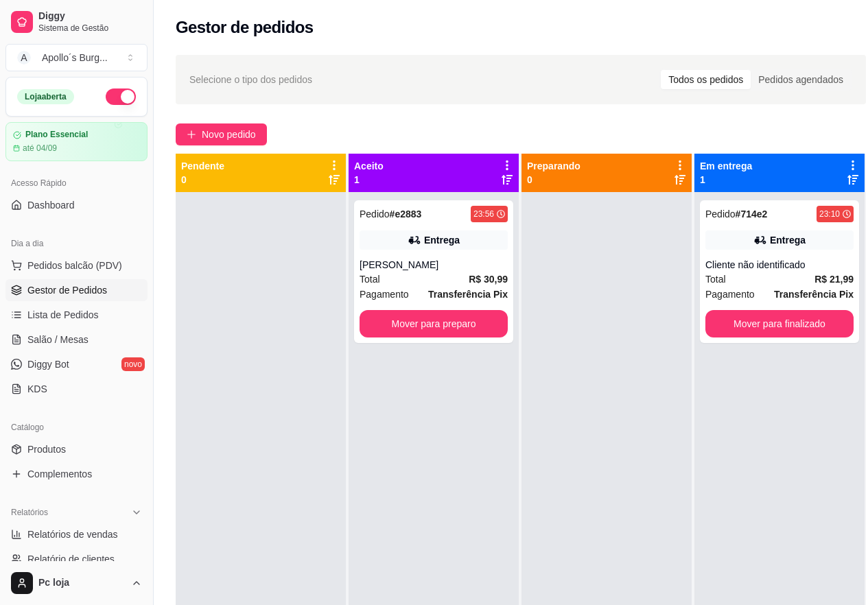  I want to click on span: Gestor de Pedidos, so click(67, 290).